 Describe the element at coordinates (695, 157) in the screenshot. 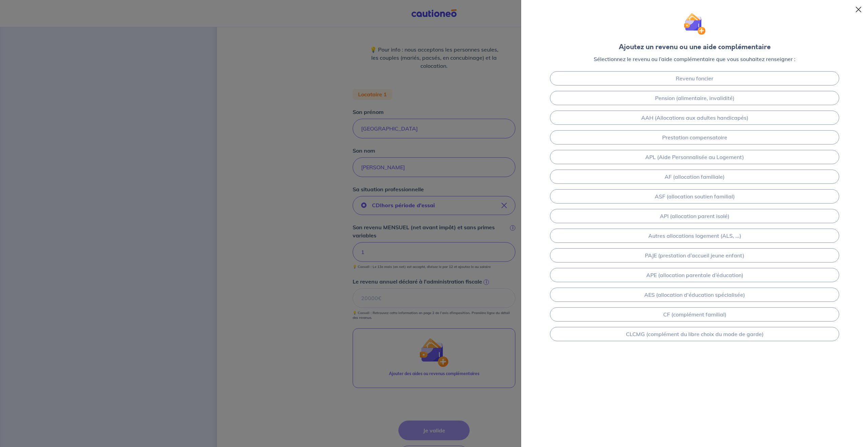

I see `a: APL (Aide Personnalisée au Logement)` at that location.